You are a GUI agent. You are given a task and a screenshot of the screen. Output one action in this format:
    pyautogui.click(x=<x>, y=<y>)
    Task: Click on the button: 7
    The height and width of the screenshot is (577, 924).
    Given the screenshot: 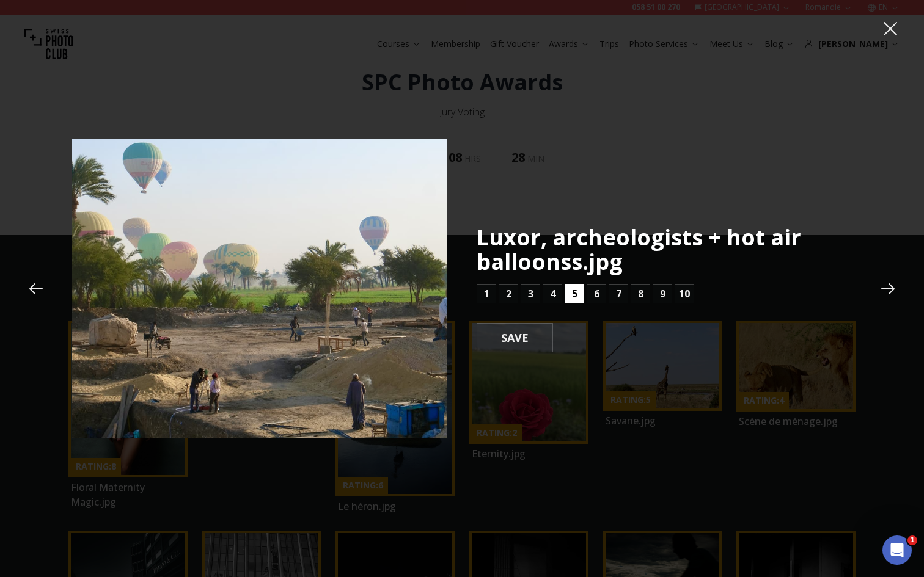 What is the action you would take?
    pyautogui.click(x=618, y=294)
    